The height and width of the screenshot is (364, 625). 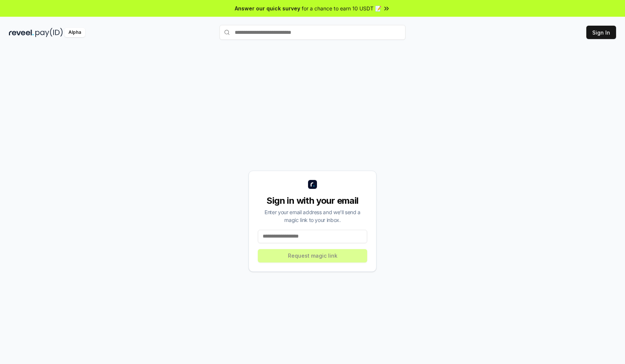 What do you see at coordinates (268, 8) in the screenshot?
I see `span: Answer our quick survey` at bounding box center [268, 8].